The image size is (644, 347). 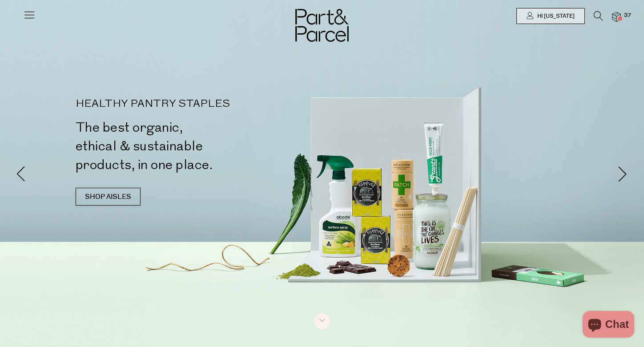 What do you see at coordinates (627, 16) in the screenshot?
I see `span: 37` at bounding box center [627, 16].